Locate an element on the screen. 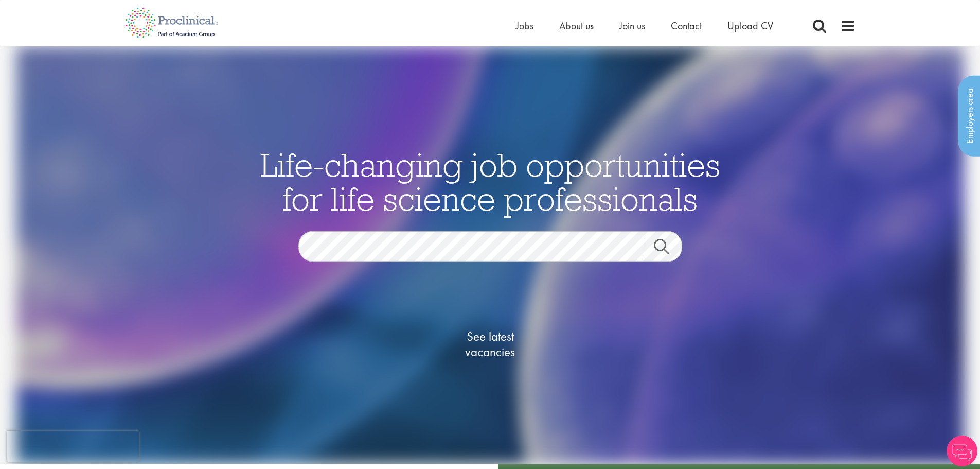  a: Jobs is located at coordinates (525, 26).